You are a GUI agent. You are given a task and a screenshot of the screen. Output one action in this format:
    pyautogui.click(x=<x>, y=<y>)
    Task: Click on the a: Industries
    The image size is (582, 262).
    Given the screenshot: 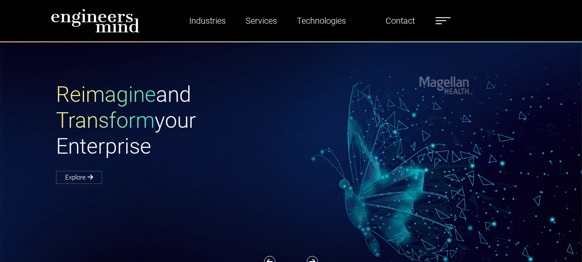 What is the action you would take?
    pyautogui.click(x=207, y=21)
    